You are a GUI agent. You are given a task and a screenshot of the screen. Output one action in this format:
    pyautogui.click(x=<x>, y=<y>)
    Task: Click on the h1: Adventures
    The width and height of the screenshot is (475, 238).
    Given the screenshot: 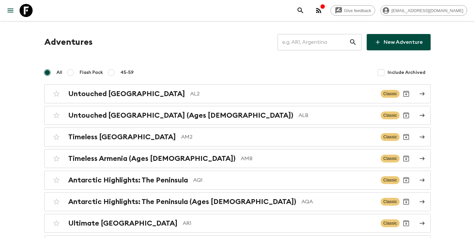 What is the action you would take?
    pyautogui.click(x=69, y=42)
    